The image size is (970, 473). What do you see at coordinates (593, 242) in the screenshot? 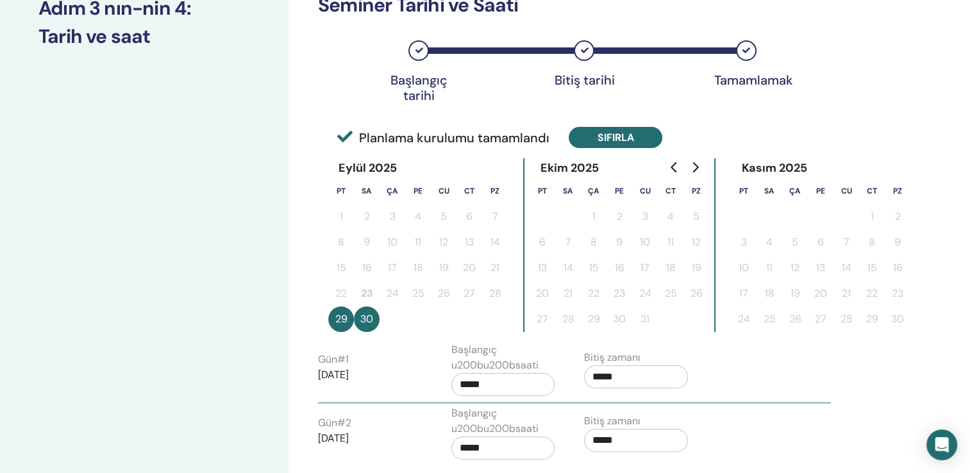
I see `button: 8` at bounding box center [593, 242].